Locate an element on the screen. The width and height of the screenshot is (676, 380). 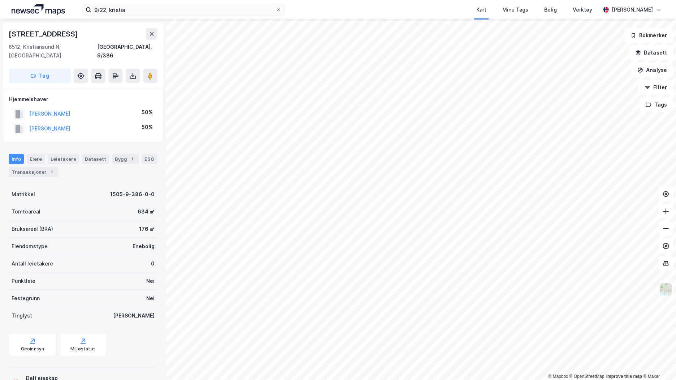
div: Enebolig is located at coordinates (143, 246).